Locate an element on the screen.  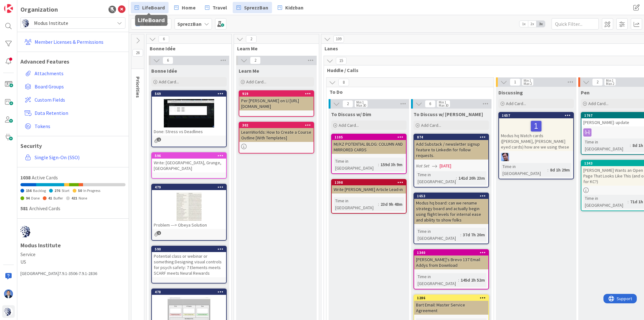
h1: Security is located at coordinates (73, 146).